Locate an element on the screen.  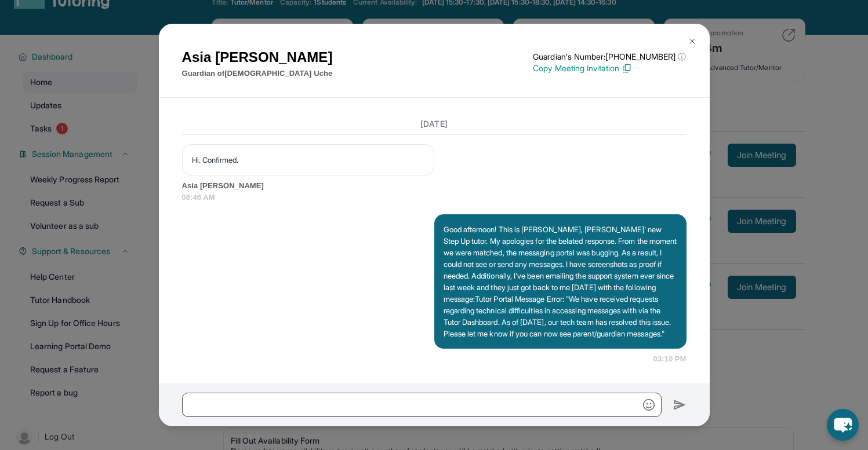
img: Emoji is located at coordinates (649, 405).